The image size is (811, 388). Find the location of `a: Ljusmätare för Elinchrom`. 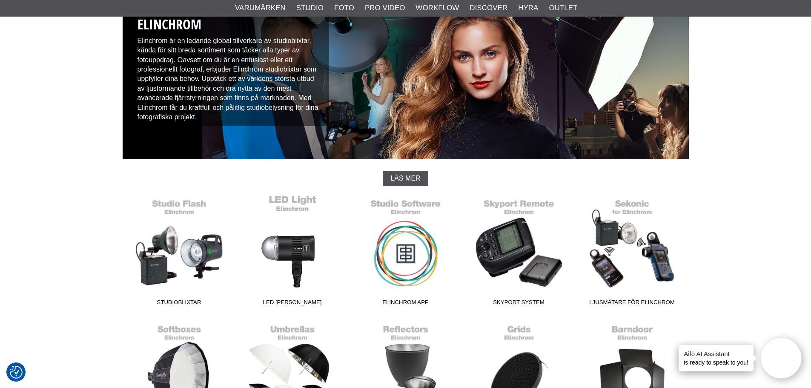

a: Ljusmätare för Elinchrom is located at coordinates (632, 252).